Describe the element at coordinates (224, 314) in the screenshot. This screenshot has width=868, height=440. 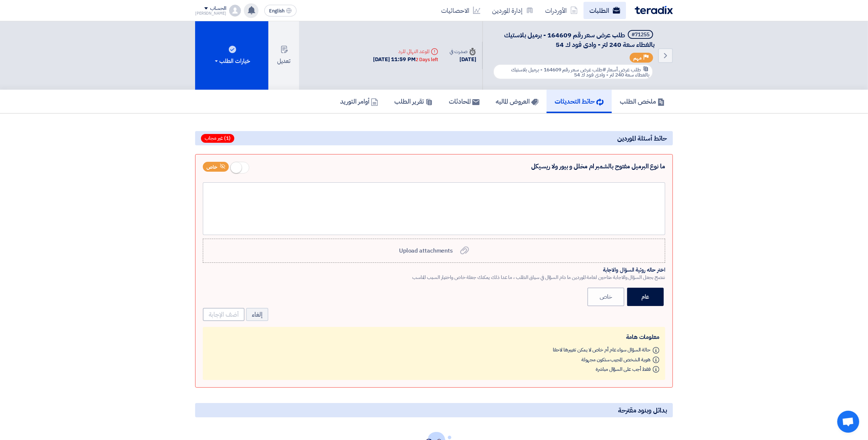
I see `button: أضف الإجابة` at that location.